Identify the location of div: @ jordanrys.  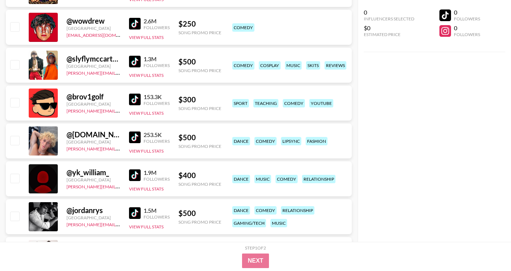
(93, 210).